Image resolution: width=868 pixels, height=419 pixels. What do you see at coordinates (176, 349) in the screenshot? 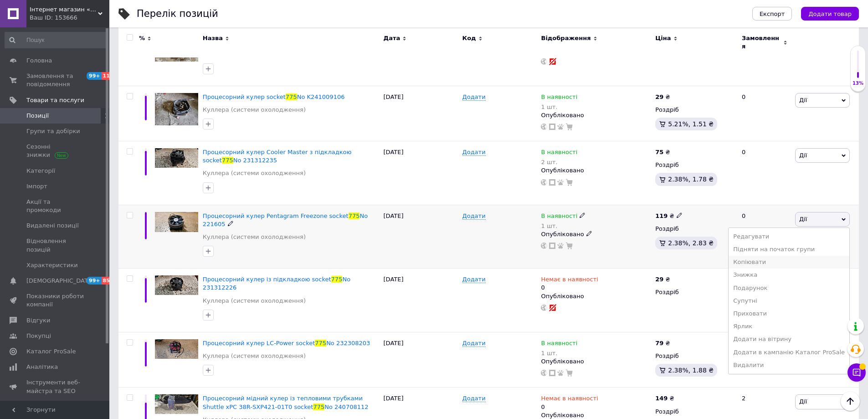
I see `img: Процессорный куллер LC-Power socket 775 № 232308203` at bounding box center [176, 349].